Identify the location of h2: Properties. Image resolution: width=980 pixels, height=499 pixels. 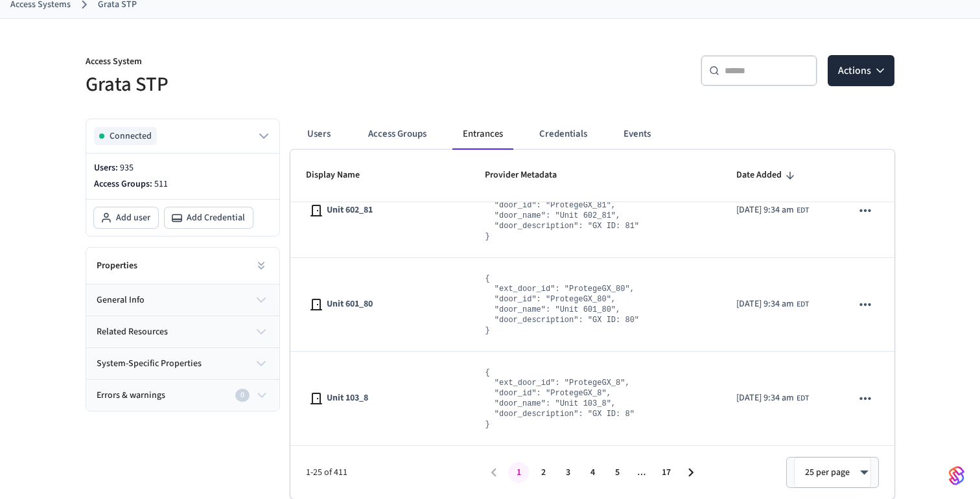
(117, 266).